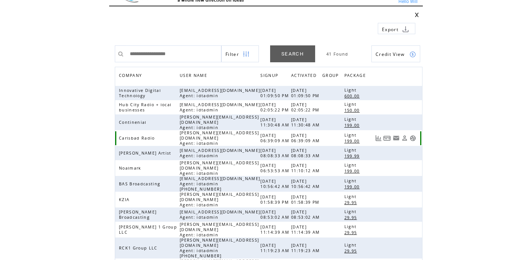  Describe the element at coordinates (305, 76) in the screenshot. I see `span: ACTIVATED` at that location.